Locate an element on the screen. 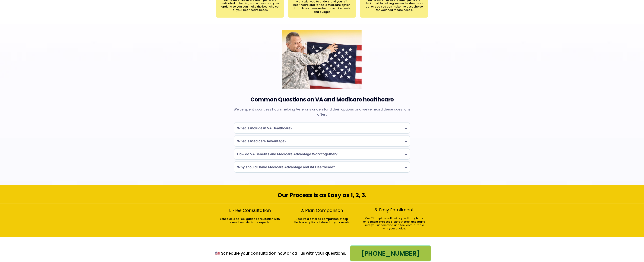 Image resolution: width=644 pixels, height=262 pixels. a: 1-833-727-6644 is located at coordinates (390, 254).